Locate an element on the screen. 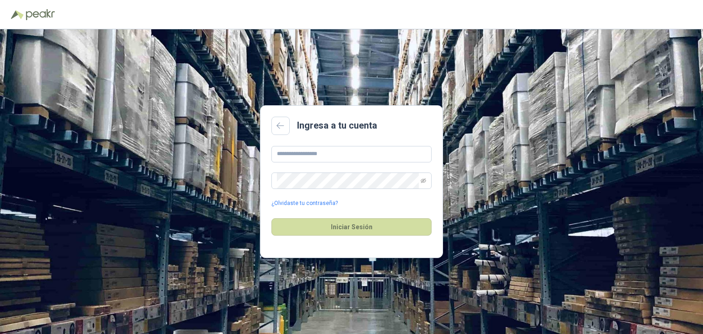  img: Peakr is located at coordinates (40, 15).